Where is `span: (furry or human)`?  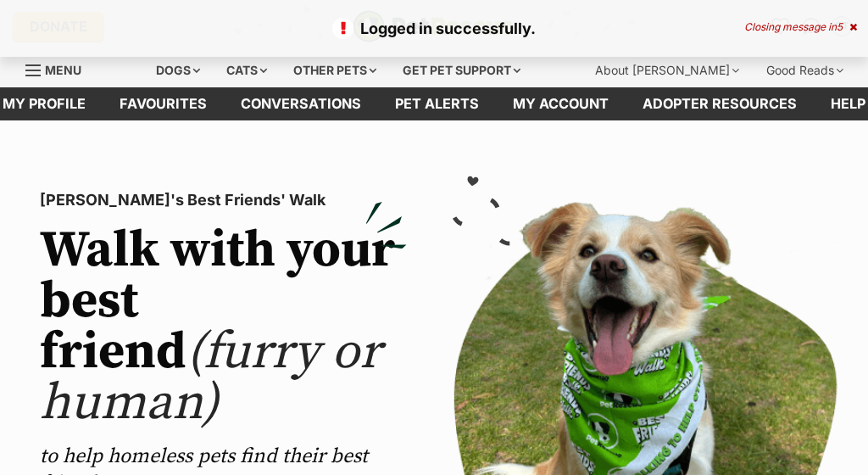
span: (furry or human) is located at coordinates (210, 377).